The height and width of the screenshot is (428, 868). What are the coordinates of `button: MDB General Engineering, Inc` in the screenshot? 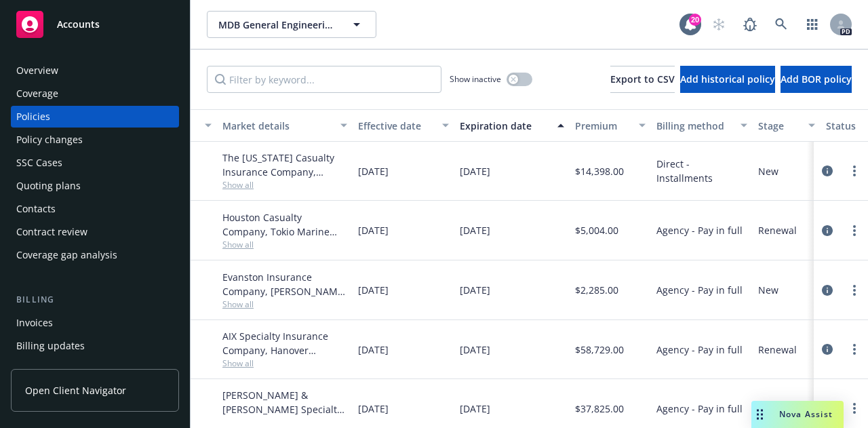 It's located at (291, 24).